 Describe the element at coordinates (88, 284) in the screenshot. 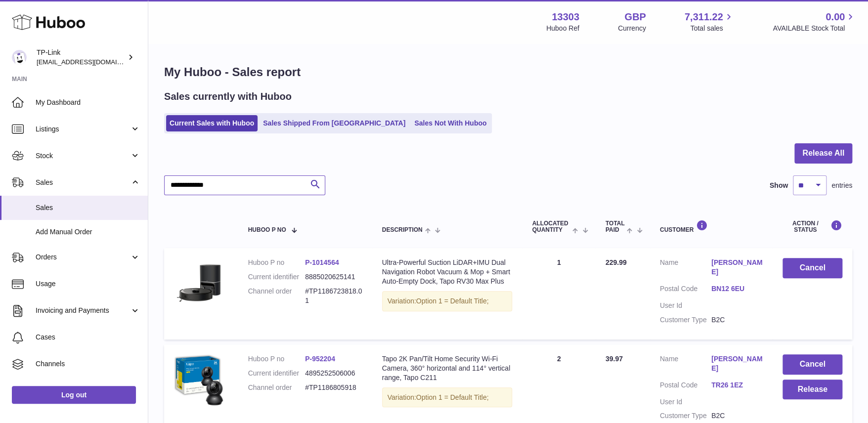

I see `span: Usage` at that location.